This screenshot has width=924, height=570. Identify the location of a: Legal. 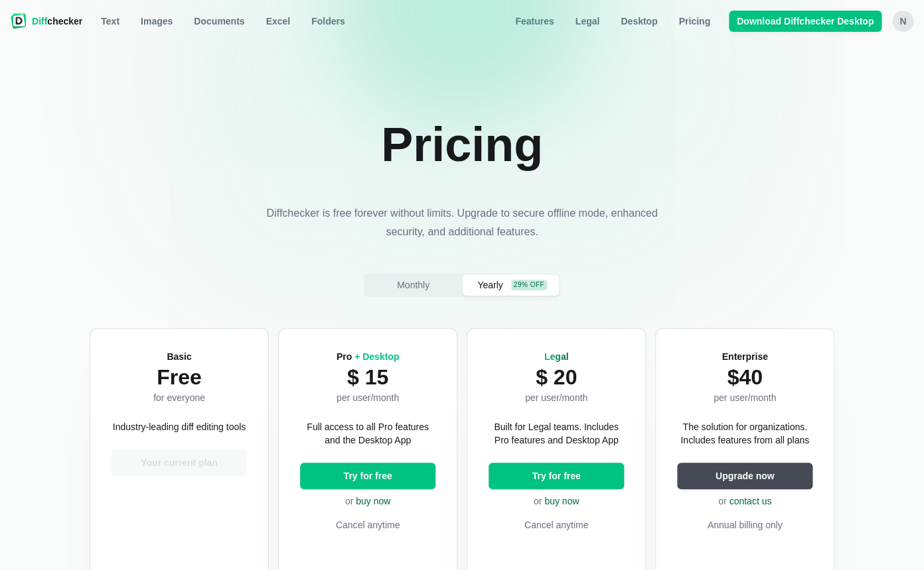
(587, 21).